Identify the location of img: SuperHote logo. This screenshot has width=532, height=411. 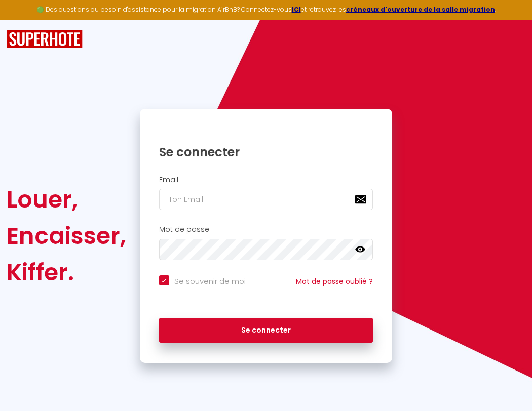
(44, 39).